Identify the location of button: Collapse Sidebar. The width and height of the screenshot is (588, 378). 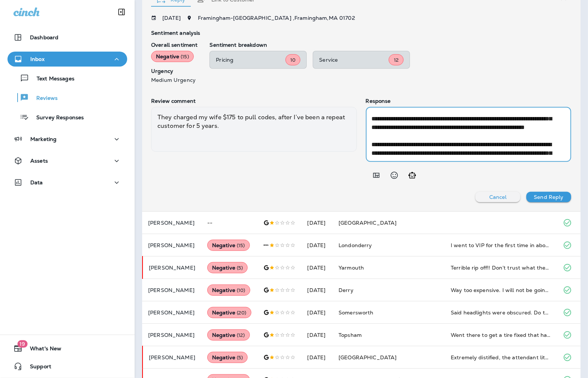
(121, 12).